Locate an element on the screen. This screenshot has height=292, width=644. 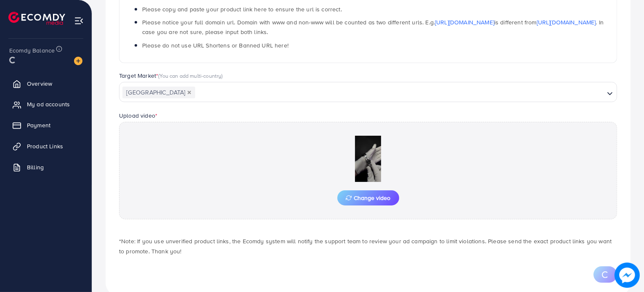
span: Overview is located at coordinates (39, 84).